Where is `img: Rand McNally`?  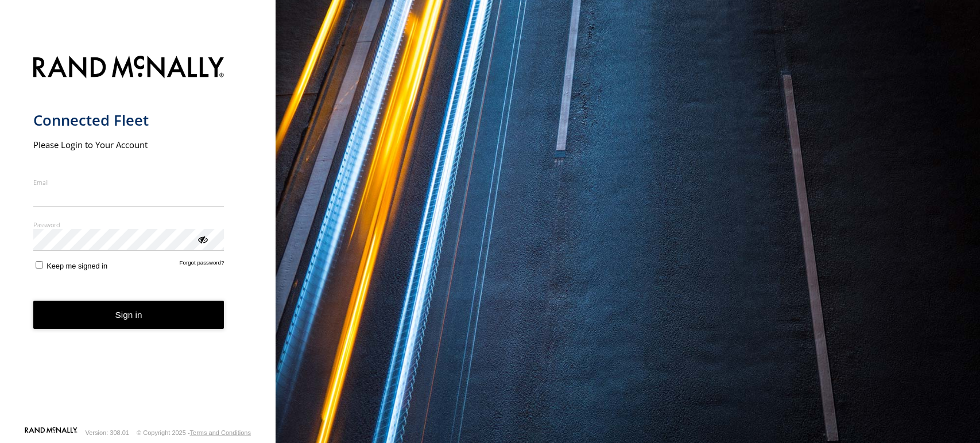
img: Rand McNally is located at coordinates (129, 68).